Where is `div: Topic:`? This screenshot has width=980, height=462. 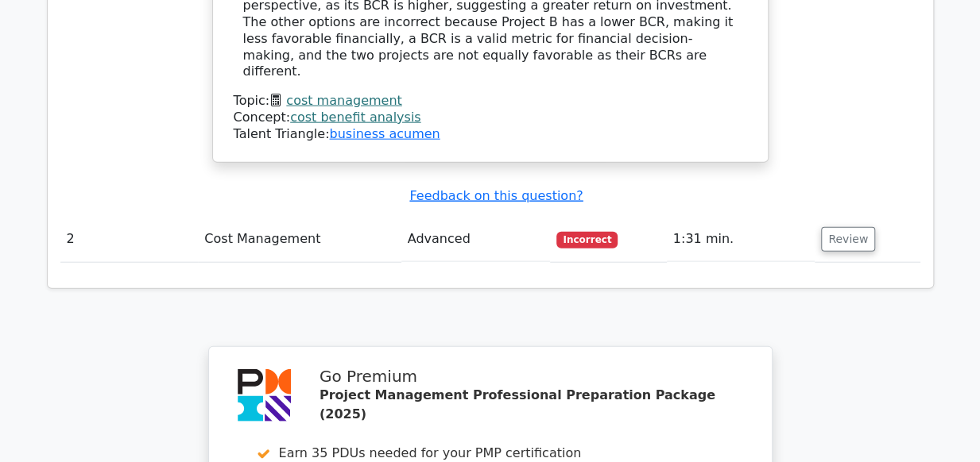
div: Topic: is located at coordinates (491, 101).